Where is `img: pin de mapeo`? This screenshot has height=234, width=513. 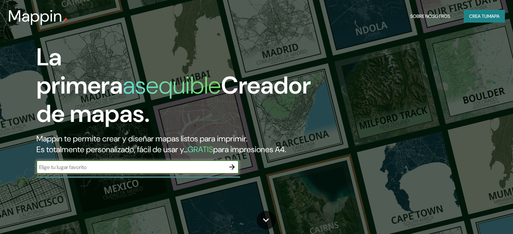 img: pin de mapeo is located at coordinates (65, 20).